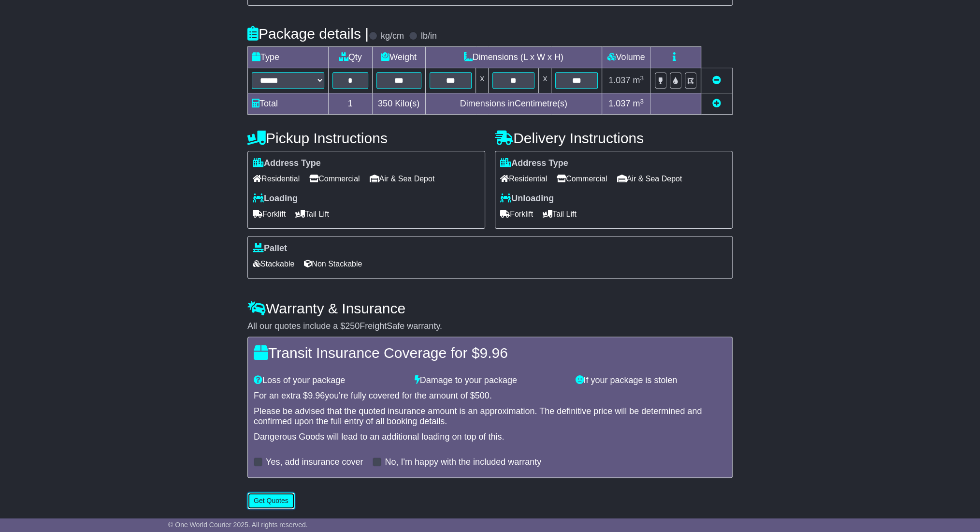  Describe the element at coordinates (385, 104) in the screenshot. I see `span: 350` at that location.